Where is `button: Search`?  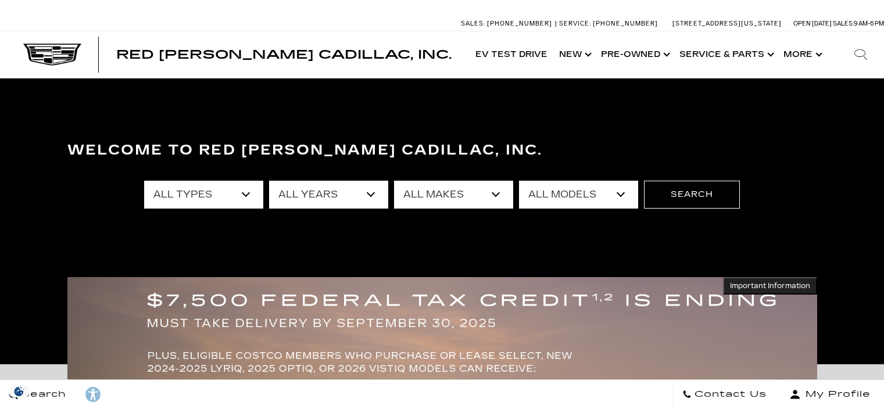
button: Search is located at coordinates (691, 195).